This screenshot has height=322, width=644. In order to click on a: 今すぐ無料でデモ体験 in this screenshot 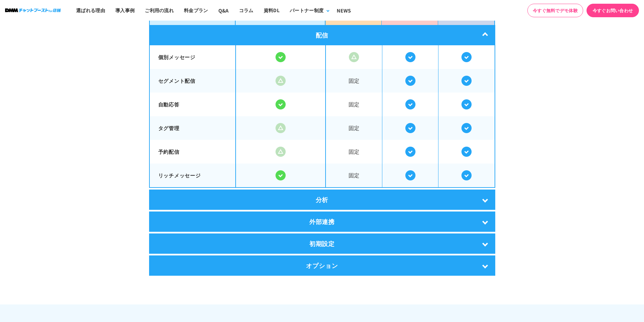, I will do `click(555, 10)`.